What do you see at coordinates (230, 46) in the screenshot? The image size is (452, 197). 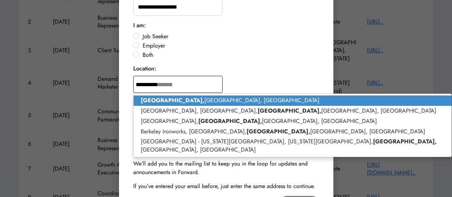 I see `label: Employer` at bounding box center [230, 46].